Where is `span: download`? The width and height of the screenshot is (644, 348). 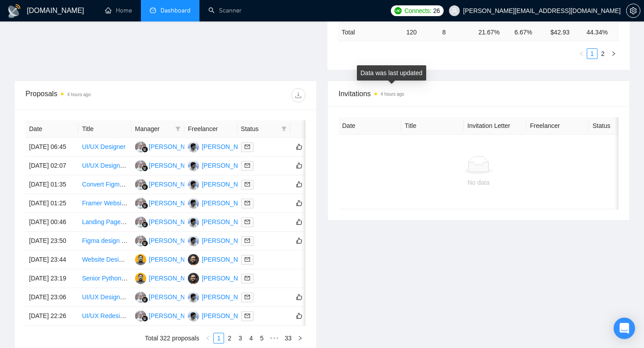
span: download is located at coordinates (298, 95).